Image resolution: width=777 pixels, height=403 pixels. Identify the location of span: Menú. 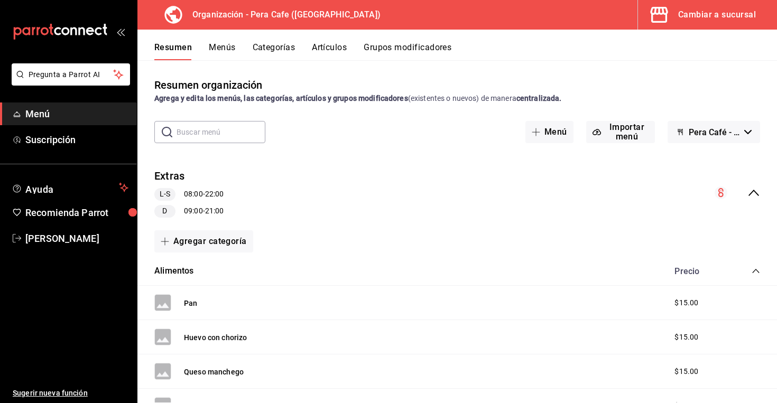
(77, 114).